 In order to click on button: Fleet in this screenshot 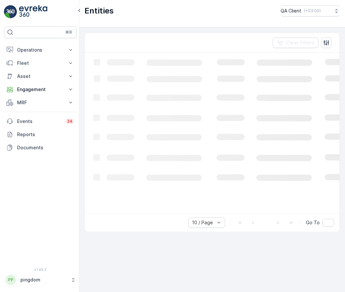, I will do `click(40, 63)`.